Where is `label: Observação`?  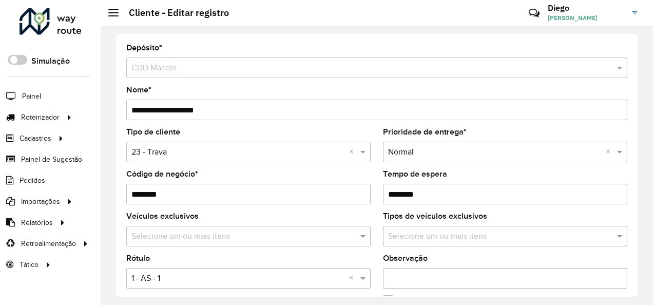 label: Observação is located at coordinates (405, 258).